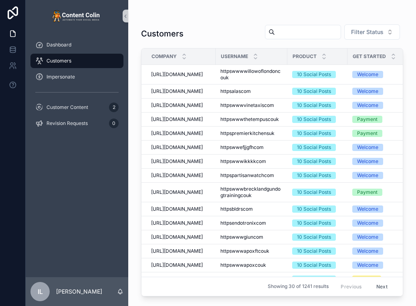 The image size is (416, 306). Describe the element at coordinates (60, 77) in the screenshot. I see `span: Impersonate` at that location.